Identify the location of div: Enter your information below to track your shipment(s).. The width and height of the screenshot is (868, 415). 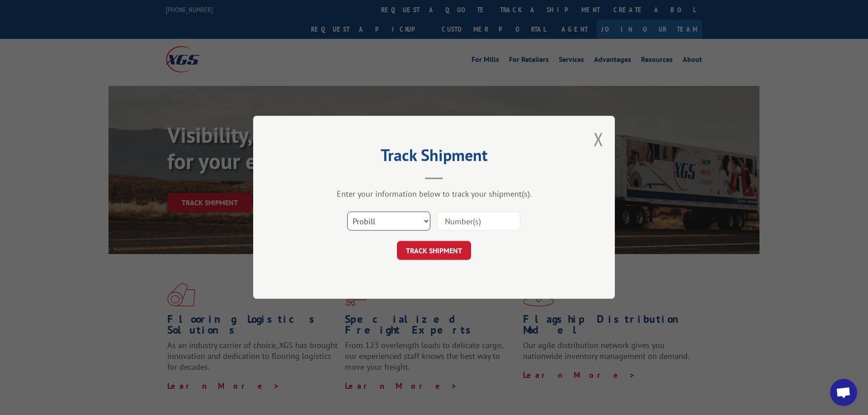
(434, 194).